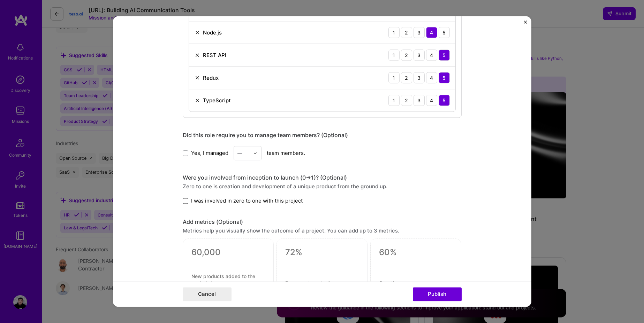  Describe the element at coordinates (212, 32) in the screenshot. I see `div: Node.js` at that location.